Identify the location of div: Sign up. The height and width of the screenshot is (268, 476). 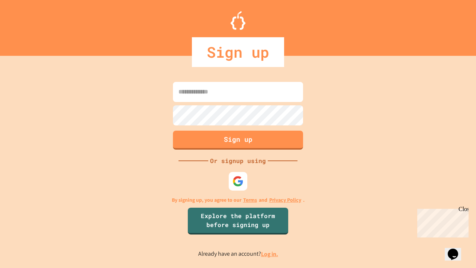
(238, 52).